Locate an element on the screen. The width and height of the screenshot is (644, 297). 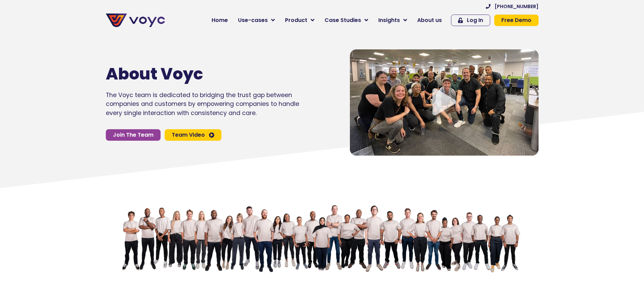
a: Log In is located at coordinates (471, 20).